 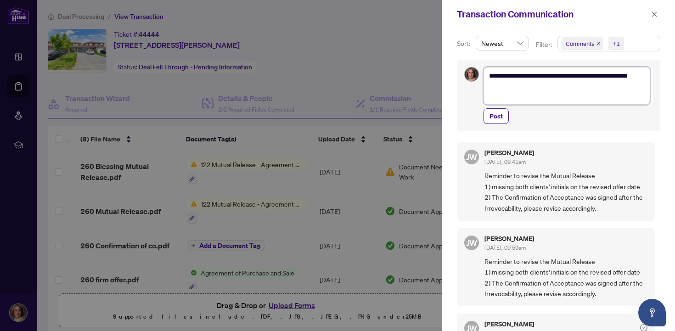 I want to click on button: Open asap, so click(x=652, y=313).